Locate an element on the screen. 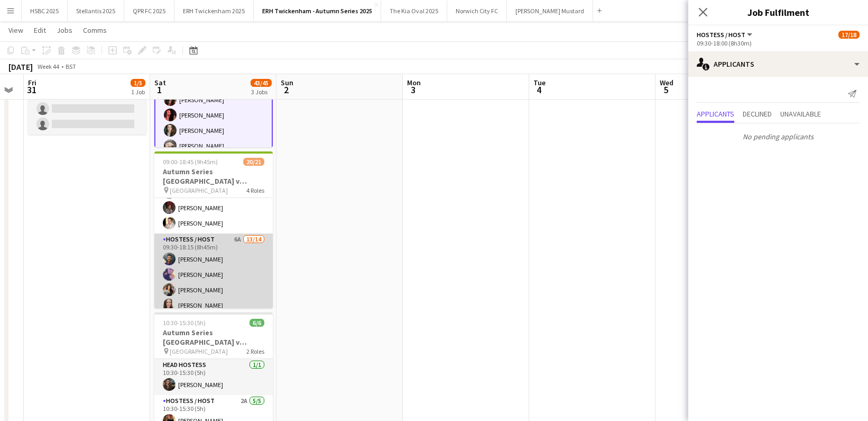  button: Norwich City FC is located at coordinates (477, 11).